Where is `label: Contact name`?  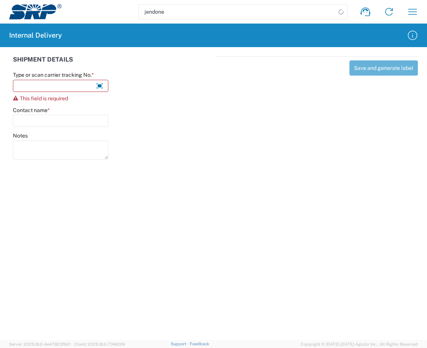 label: Contact name is located at coordinates (31, 110).